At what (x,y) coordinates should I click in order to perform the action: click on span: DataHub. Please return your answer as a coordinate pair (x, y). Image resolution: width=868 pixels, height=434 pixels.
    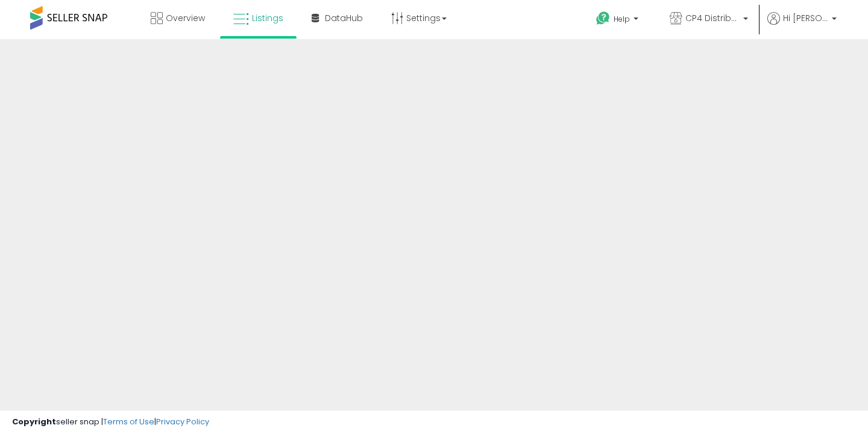
    Looking at the image, I should click on (344, 18).